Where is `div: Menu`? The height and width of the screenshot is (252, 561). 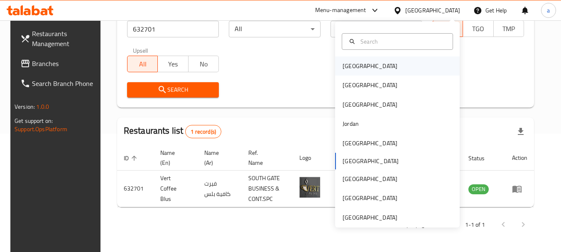 div: Menu is located at coordinates (519, 189).